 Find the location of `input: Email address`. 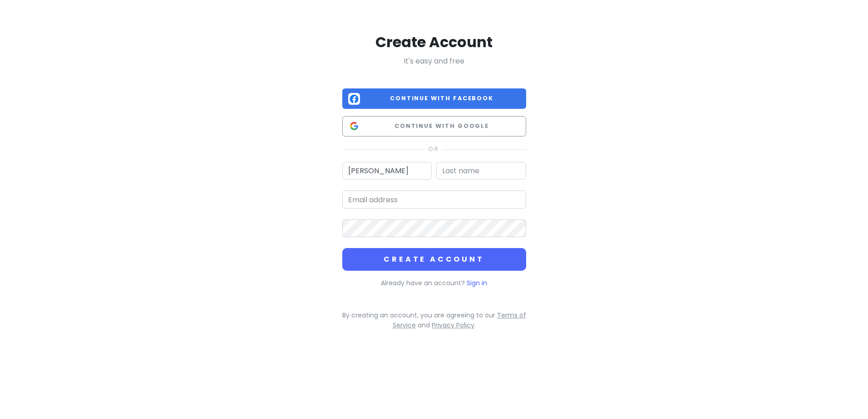

input: Email address is located at coordinates (434, 199).